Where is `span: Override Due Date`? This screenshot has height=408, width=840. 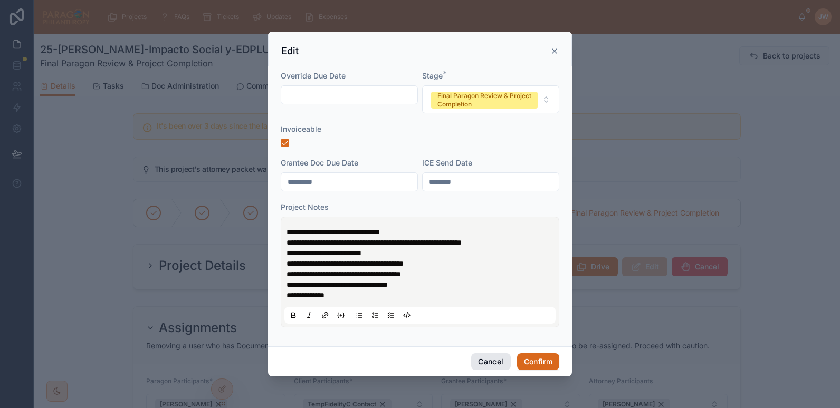 span: Override Due Date is located at coordinates (313, 75).